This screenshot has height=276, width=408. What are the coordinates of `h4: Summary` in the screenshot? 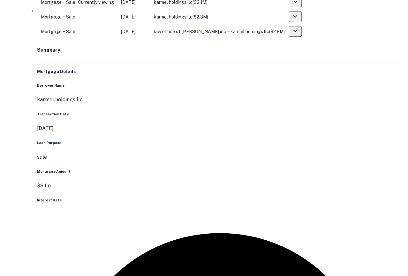 It's located at (220, 50).